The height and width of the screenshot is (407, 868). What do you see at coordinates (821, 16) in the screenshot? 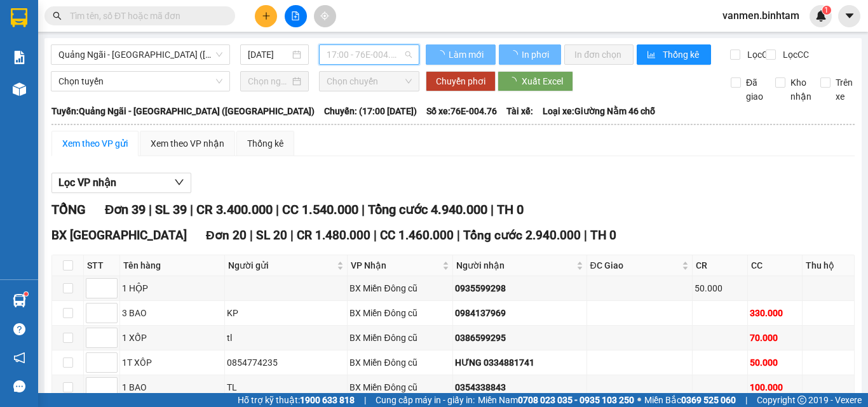
I see `img: icon-new-feature` at bounding box center [821, 16].